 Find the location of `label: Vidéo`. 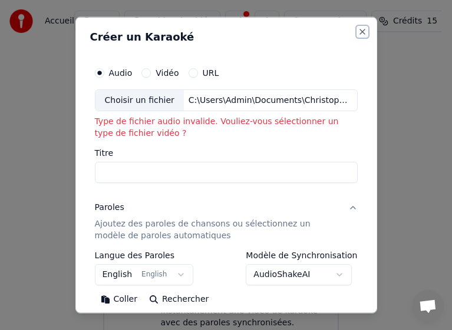

label: Vidéo is located at coordinates (167, 72).